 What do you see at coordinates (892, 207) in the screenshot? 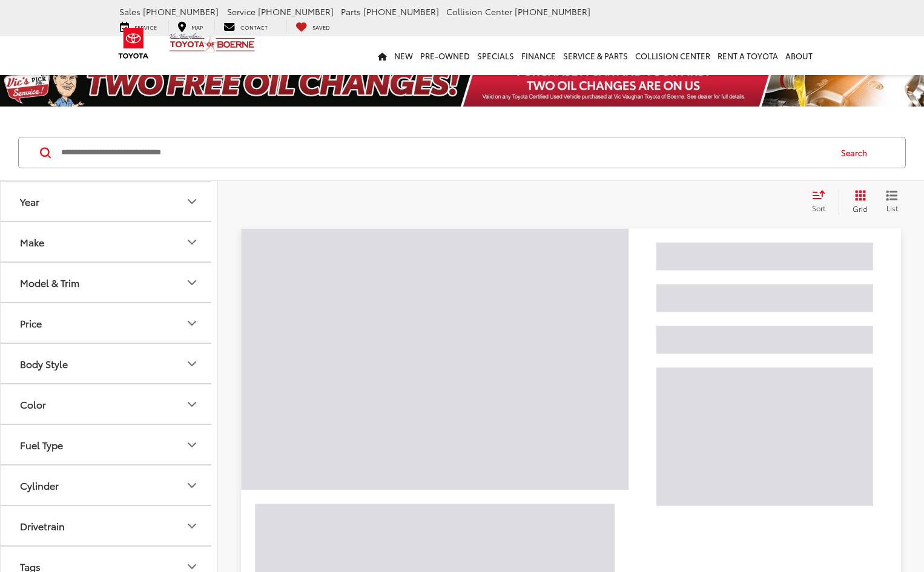
I see `span: List` at bounding box center [892, 207].